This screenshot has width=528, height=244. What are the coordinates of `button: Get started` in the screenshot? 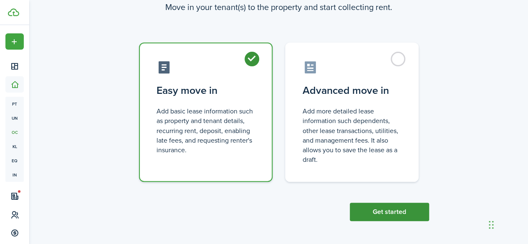 It's located at (389, 212).